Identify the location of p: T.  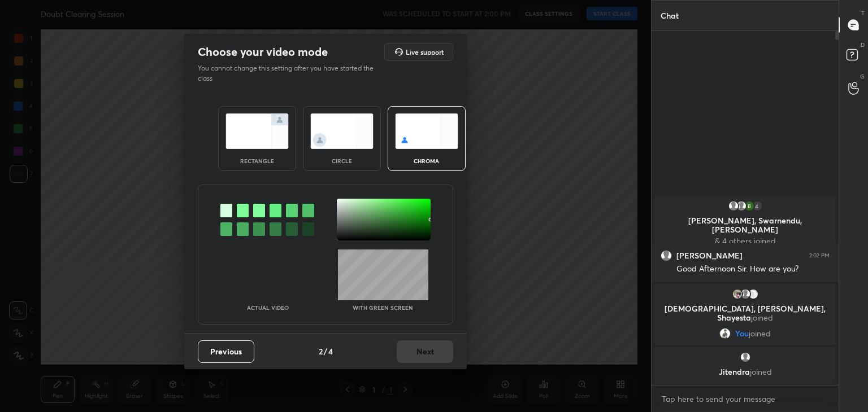
(863, 13).